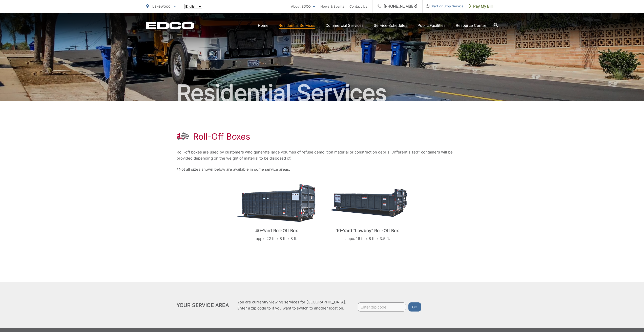  What do you see at coordinates (277, 231) in the screenshot?
I see `p: 40-Yard Roll-Off Box` at bounding box center [277, 231].